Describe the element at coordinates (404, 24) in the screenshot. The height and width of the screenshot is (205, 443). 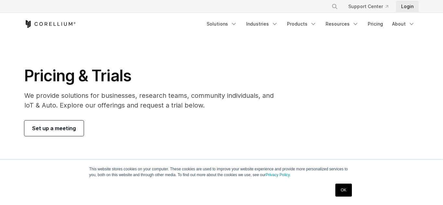
I see `a: About` at that location.